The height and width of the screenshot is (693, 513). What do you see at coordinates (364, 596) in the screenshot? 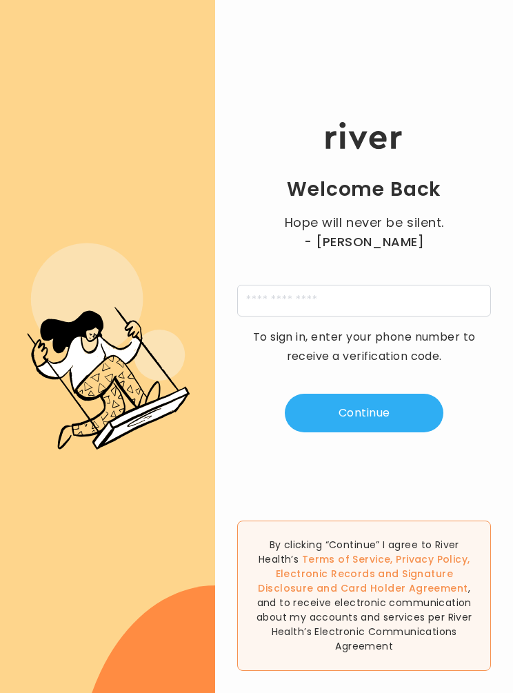
I see `div: By clicking “Continue” I agree to River Health’s` at bounding box center [364, 596].